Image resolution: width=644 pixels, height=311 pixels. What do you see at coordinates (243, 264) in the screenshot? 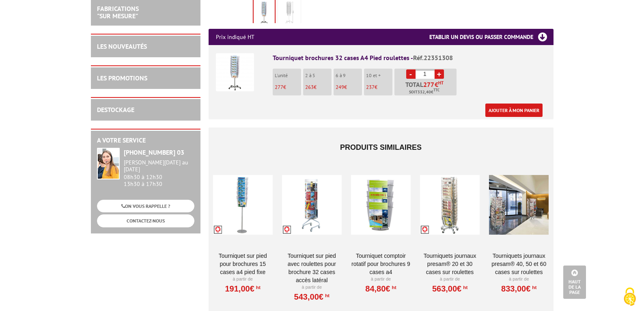
I see `a: Tourniquet sur pied pour brochures 15 cases A4 Pied fixe` at bounding box center [243, 264].